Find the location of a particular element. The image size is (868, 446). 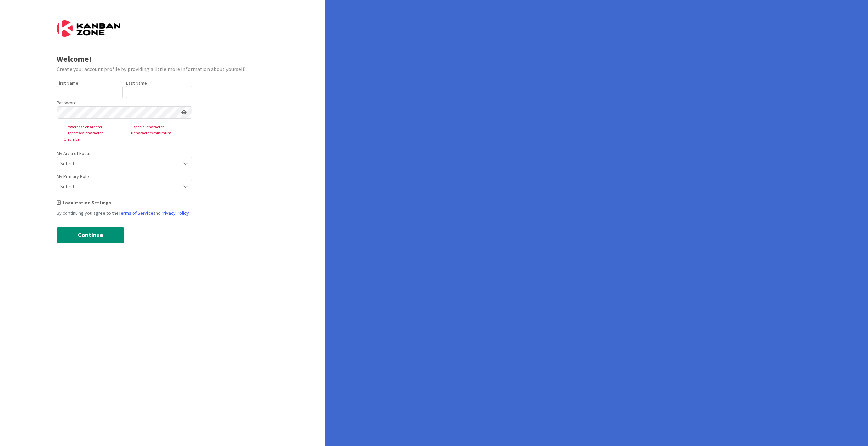

label: Last Name is located at coordinates (137, 83).